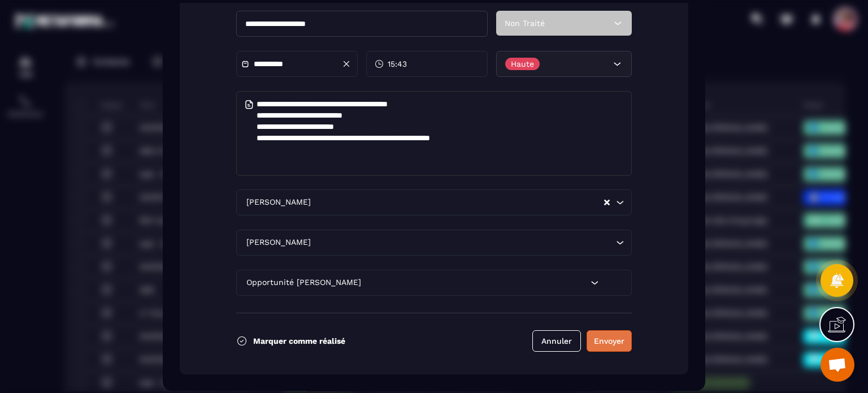 The width and height of the screenshot is (868, 393). What do you see at coordinates (837, 365) in the screenshot?
I see `div: Ouvrir le chat` at bounding box center [837, 365].